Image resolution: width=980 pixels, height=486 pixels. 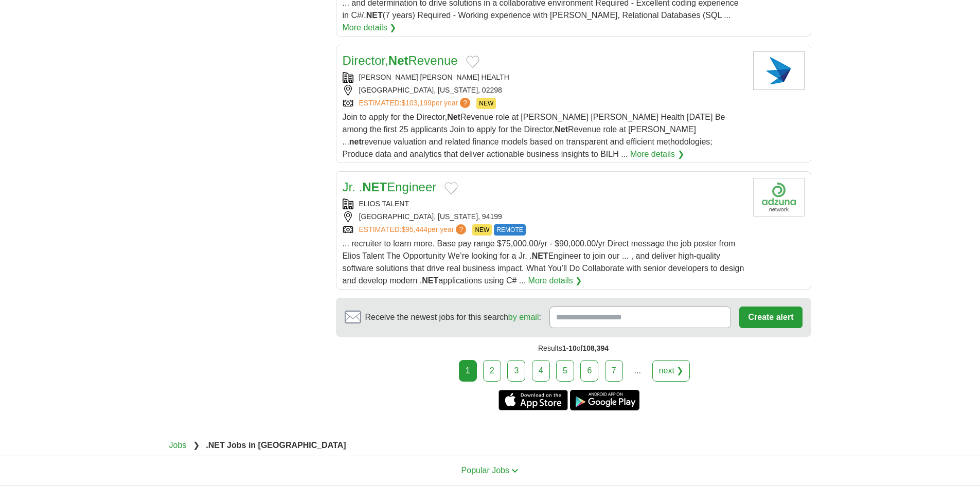 I want to click on div: 1, so click(x=467, y=371).